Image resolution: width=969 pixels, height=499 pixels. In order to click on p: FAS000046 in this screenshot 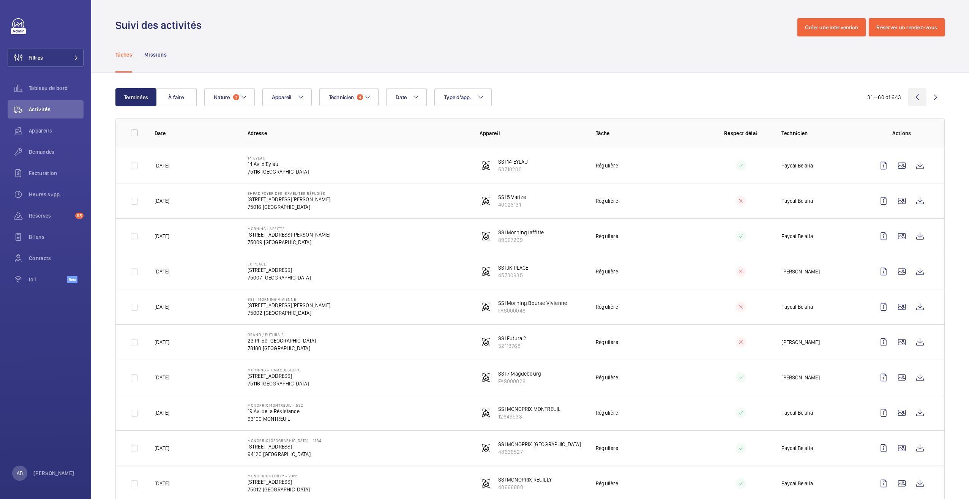, I will do `click(533, 311)`.